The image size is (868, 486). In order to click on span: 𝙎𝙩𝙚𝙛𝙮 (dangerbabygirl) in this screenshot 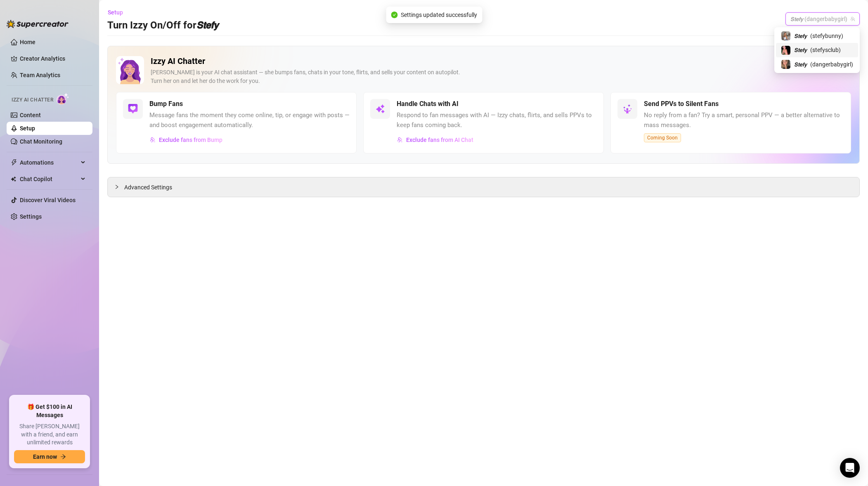, I will do `click(823, 19)`.